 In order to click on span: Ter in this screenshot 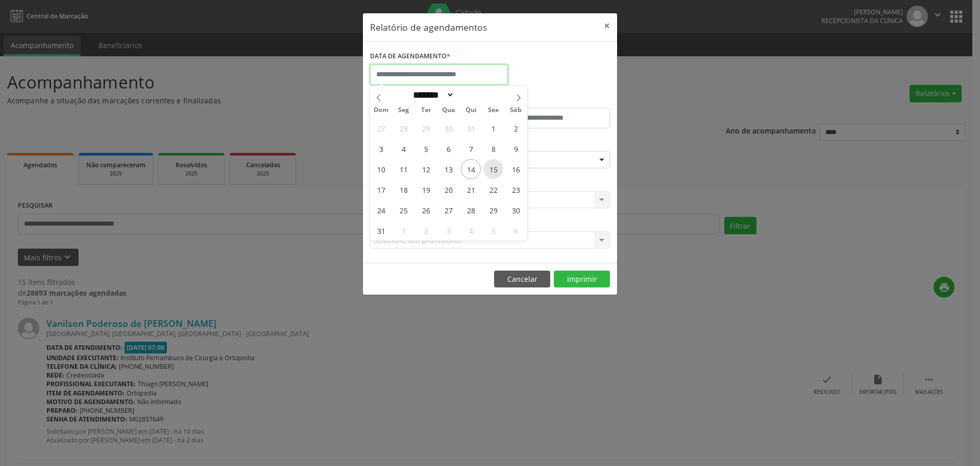, I will do `click(426, 110)`.